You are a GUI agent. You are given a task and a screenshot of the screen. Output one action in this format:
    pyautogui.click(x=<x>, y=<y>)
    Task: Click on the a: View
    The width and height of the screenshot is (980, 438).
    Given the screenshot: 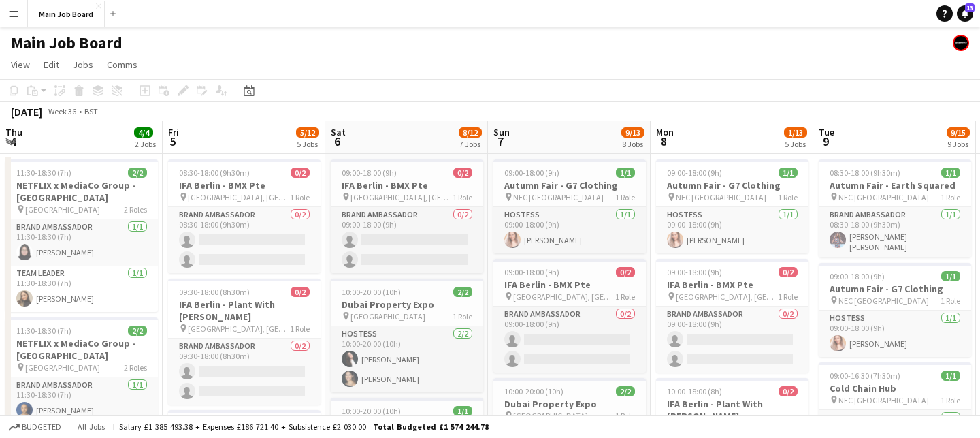 What is the action you would take?
    pyautogui.click(x=20, y=65)
    